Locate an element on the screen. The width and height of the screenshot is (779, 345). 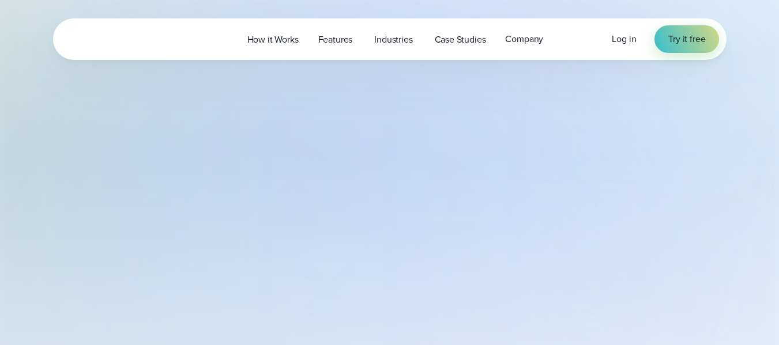
span: Industries is located at coordinates (393, 40).